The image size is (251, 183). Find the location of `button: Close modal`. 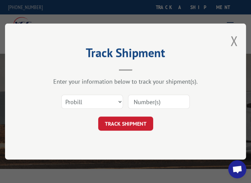

button: Close modal is located at coordinates (234, 41).